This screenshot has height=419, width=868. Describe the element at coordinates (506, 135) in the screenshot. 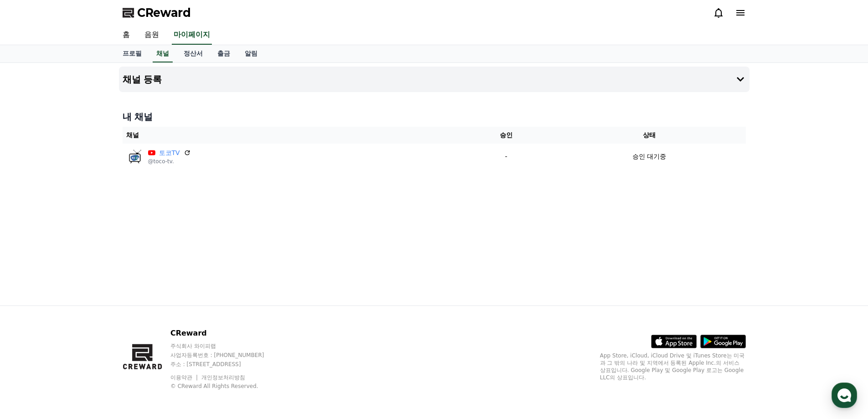

I see `th: 승인` at that location.